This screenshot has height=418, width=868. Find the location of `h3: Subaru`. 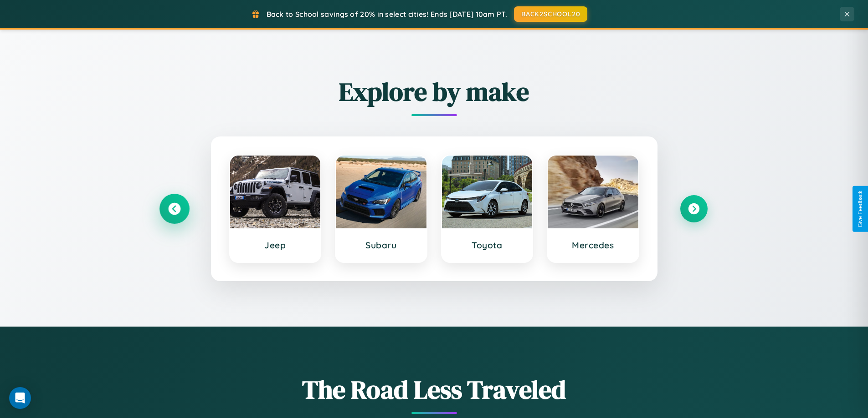

h3: Subaru is located at coordinates (380, 245).